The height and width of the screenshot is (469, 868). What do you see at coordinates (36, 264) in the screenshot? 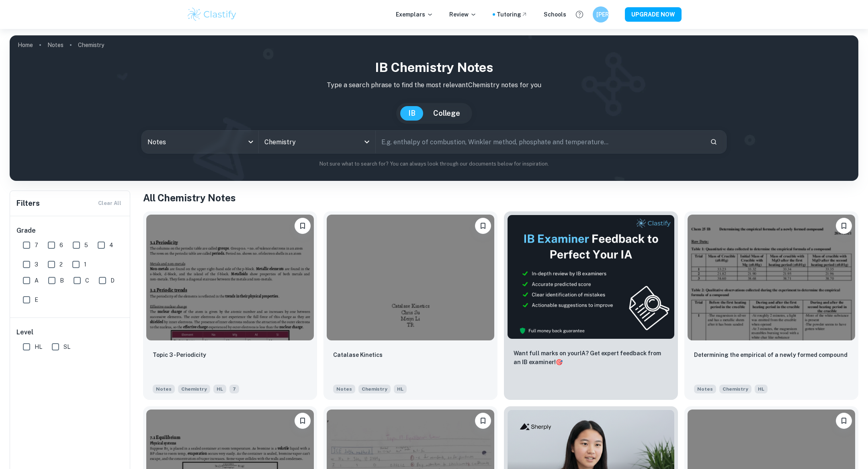
I see `span: 3` at bounding box center [36, 264].